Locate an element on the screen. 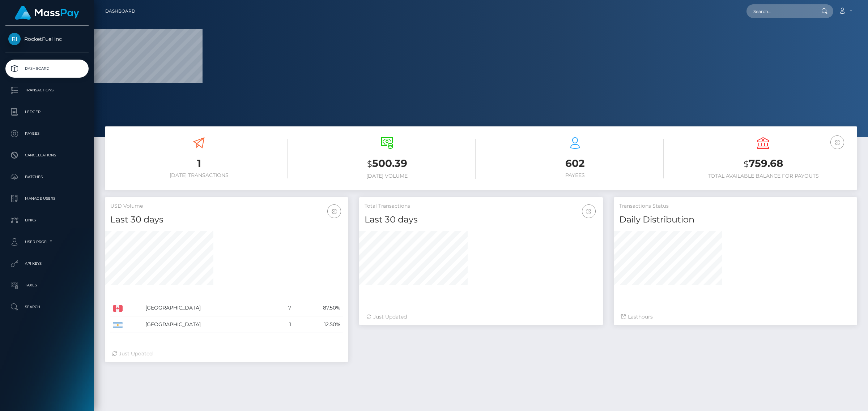  a: Search is located at coordinates (47, 307).